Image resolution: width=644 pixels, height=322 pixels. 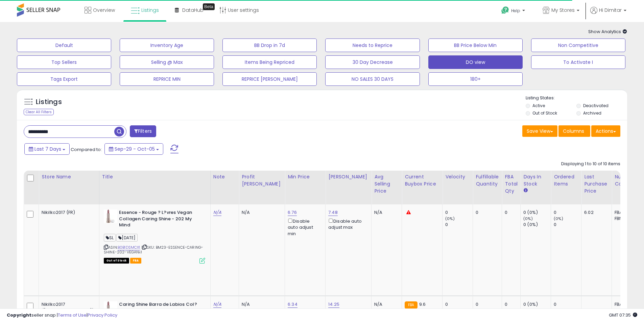 I want to click on div: Disable auto adjust max, so click(x=348, y=224).